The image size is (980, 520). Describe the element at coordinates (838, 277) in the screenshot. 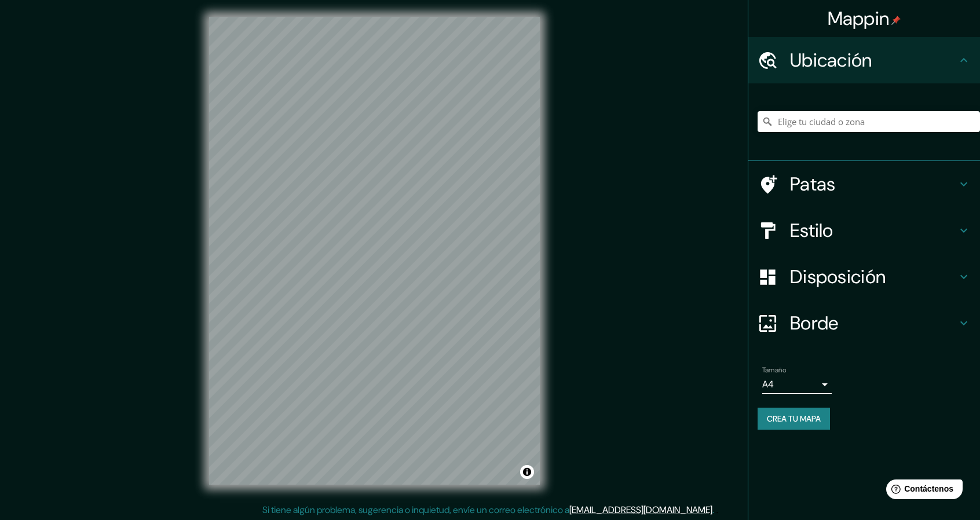

I see `font: Disposición` at that location.